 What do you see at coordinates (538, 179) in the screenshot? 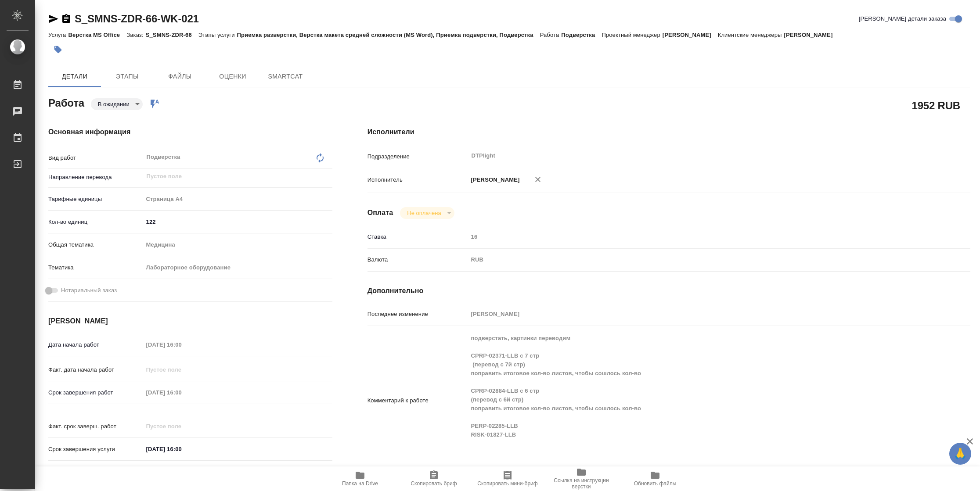
I see `button: Удалить исполнителя` at bounding box center [538, 179].